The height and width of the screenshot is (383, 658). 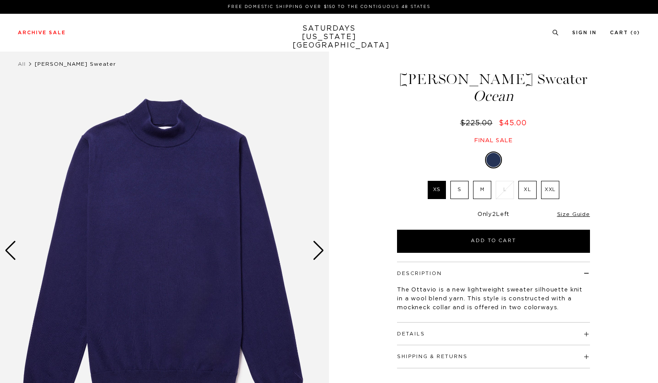 What do you see at coordinates (482, 190) in the screenshot?
I see `label: M` at bounding box center [482, 190].